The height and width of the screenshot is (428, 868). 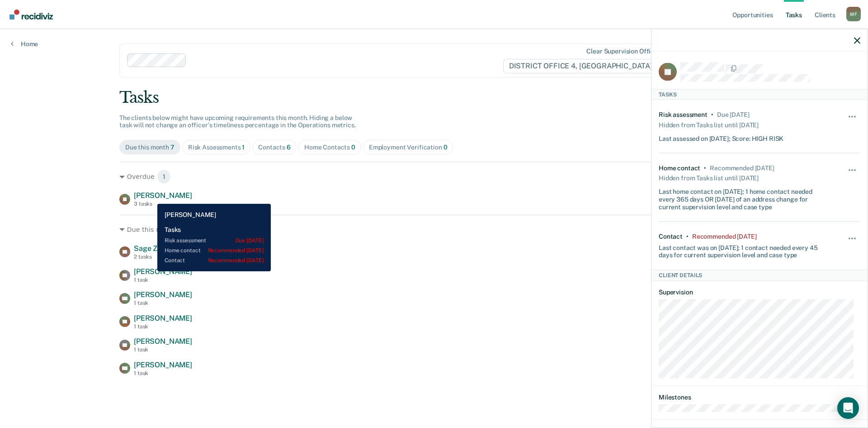 I want to click on dt: Supervision, so click(x=760, y=292).